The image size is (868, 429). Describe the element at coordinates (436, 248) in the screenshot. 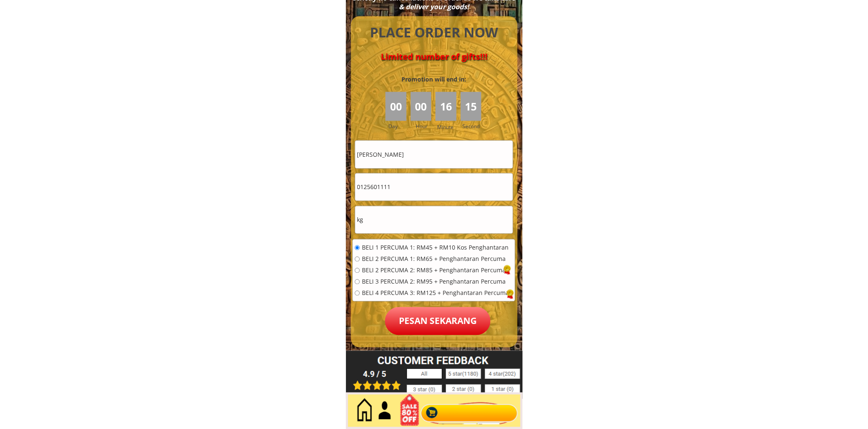

I see `span: BELI 1 PERCUMA 1: RM45 + RM10 Kos Penghantaran` at that location.